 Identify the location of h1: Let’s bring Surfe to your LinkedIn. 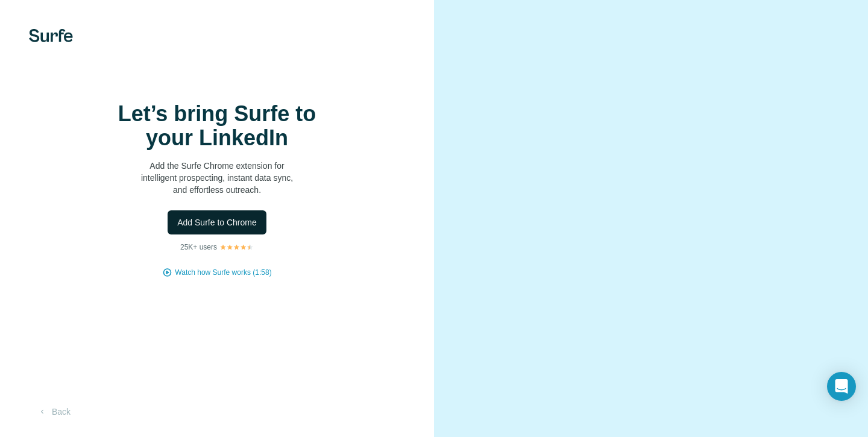
(217, 126).